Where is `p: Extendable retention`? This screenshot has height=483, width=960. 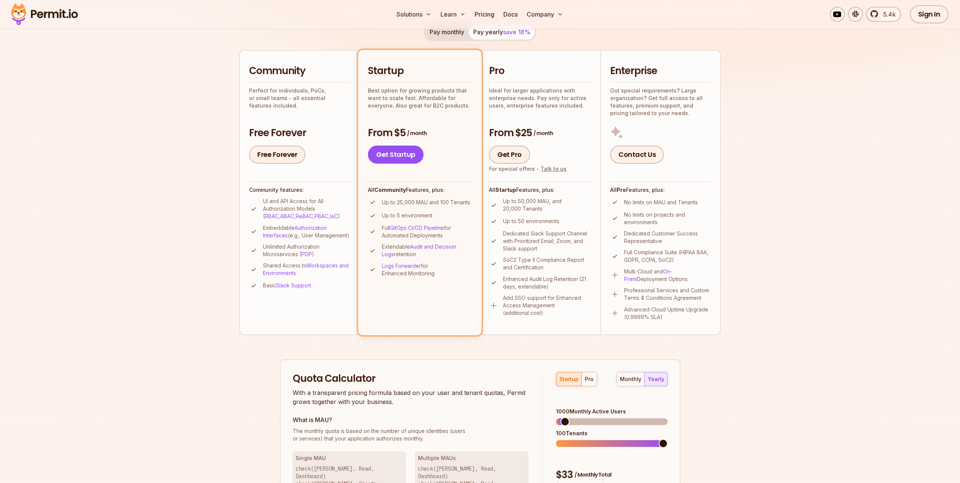 p: Extendable retention is located at coordinates (427, 251).